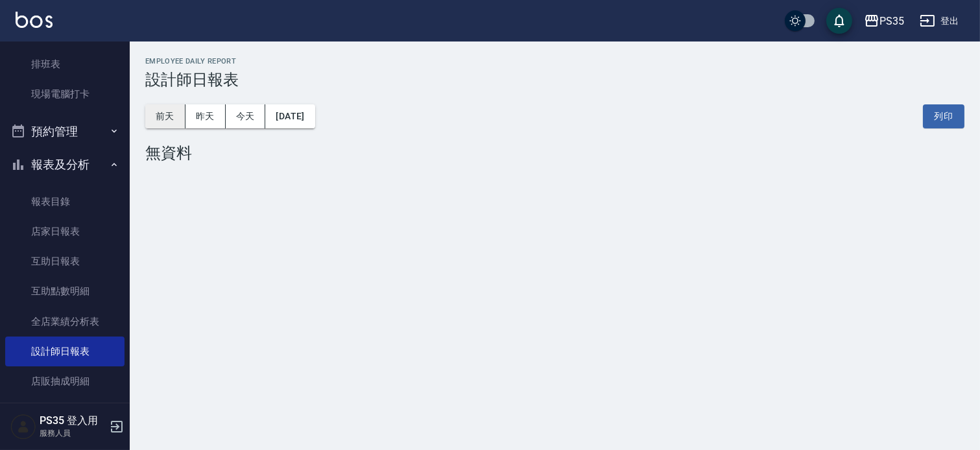 The height and width of the screenshot is (450, 980). I want to click on a: 排班表, so click(65, 64).